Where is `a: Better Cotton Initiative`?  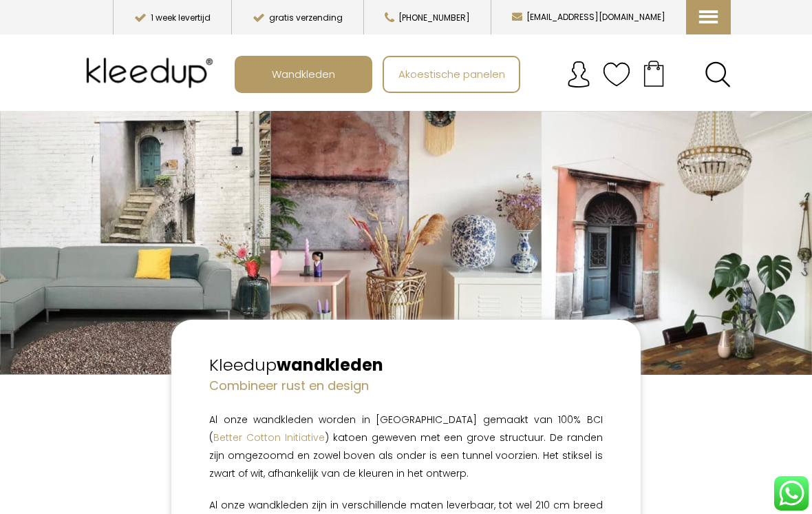 a: Better Cotton Initiative is located at coordinates (269, 437).